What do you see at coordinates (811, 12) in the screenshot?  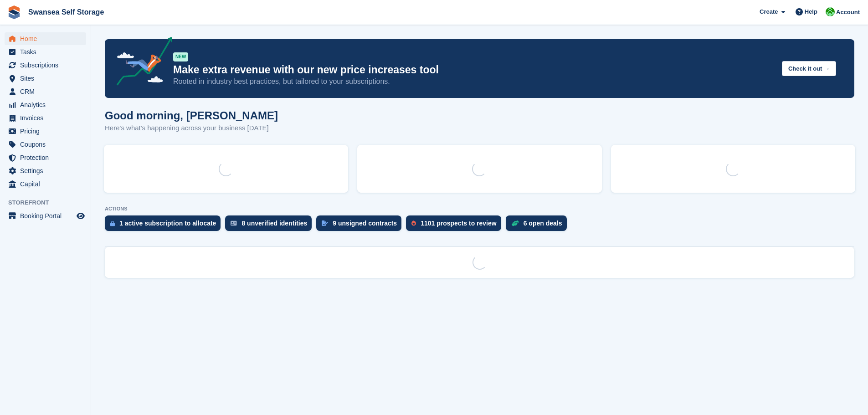 I see `span: Help` at bounding box center [811, 12].